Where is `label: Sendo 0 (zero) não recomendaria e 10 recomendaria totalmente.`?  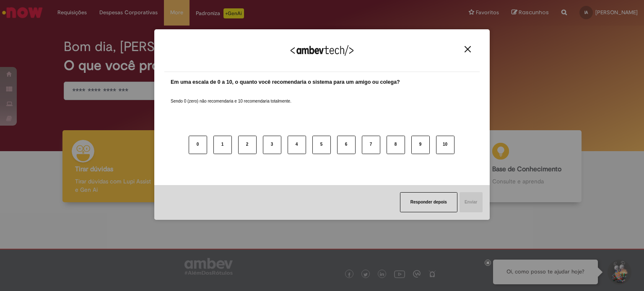 label: Sendo 0 (zero) não recomendaria e 10 recomendaria totalmente. is located at coordinates (231, 96).